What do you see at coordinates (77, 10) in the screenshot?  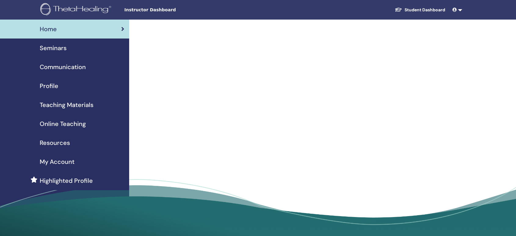 I see `img: logo.png` at bounding box center [77, 10].